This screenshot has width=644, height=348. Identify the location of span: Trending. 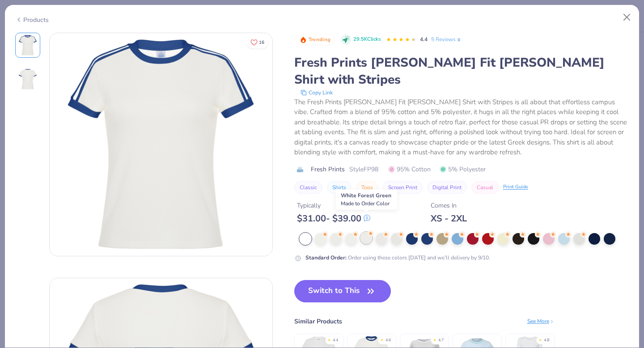
(319, 39).